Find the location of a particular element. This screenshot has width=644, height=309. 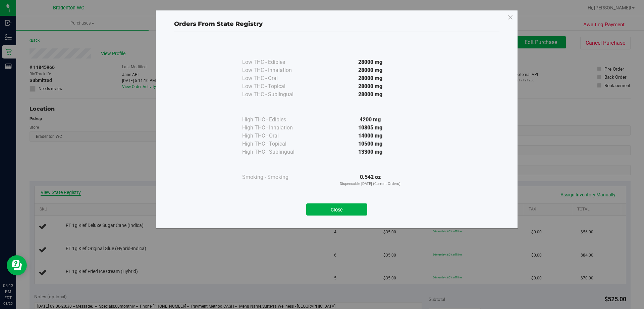

span: Orders From State Registry is located at coordinates (219, 24).